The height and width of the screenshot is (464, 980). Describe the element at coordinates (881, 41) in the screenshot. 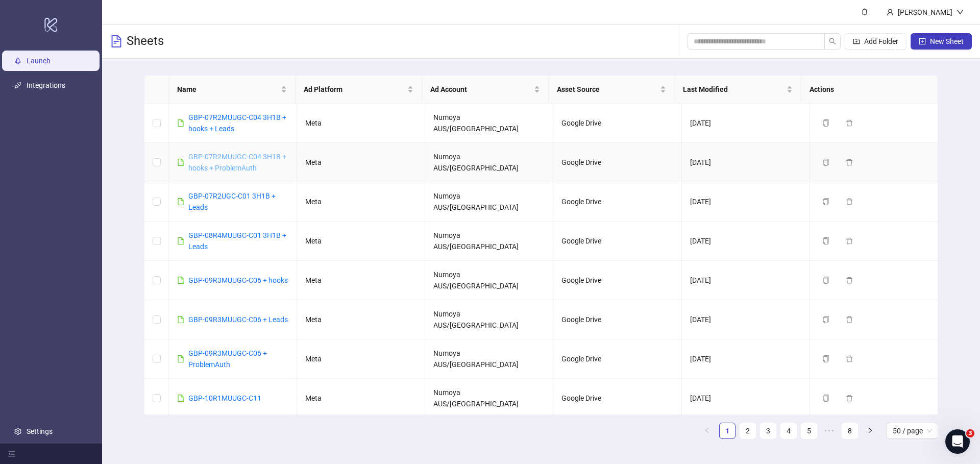

I see `span: Add Folder` at that location.